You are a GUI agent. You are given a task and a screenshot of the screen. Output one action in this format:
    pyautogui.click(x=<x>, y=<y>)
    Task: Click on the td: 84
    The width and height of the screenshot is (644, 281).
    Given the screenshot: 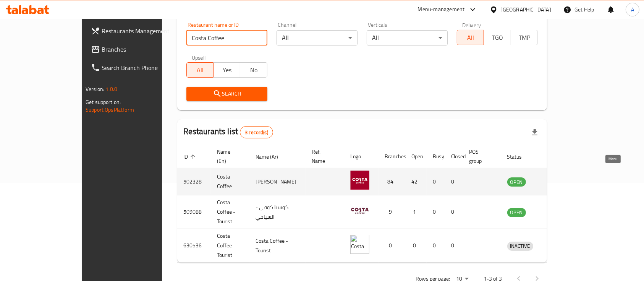 What is the action you would take?
    pyautogui.click(x=392, y=181)
    